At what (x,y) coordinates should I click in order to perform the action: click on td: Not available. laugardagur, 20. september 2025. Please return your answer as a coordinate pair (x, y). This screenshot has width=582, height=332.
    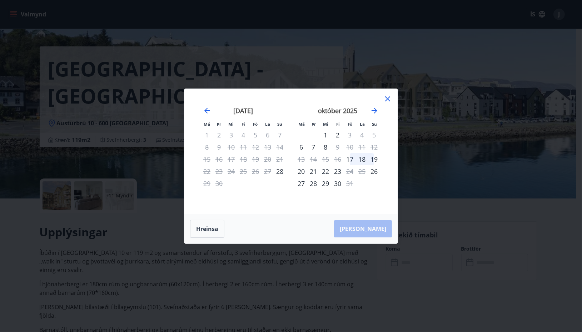
    Looking at the image, I should click on (268, 159).